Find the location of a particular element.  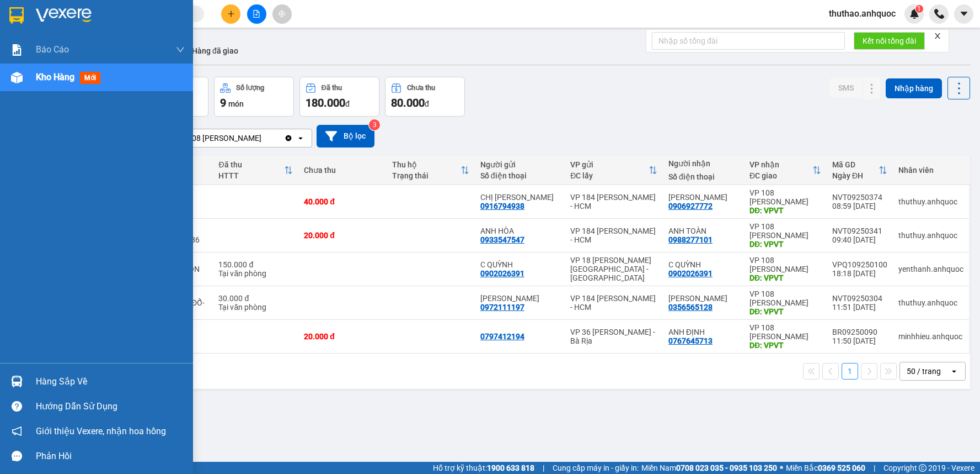

div: 0972111197 is located at coordinates (503, 307).